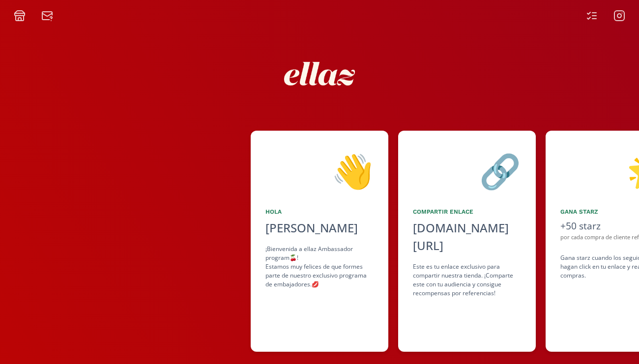 The width and height of the screenshot is (639, 364). What do you see at coordinates (467, 280) in the screenshot?
I see `div: Este es tu enlace exclusivo para compartir nuestra tienda. ¡Comparte este con tu audiencia y cons...` at bounding box center [467, 280].